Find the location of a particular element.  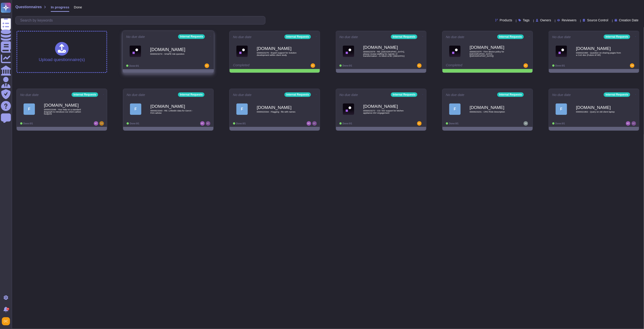

span: In progress is located at coordinates (60, 7).